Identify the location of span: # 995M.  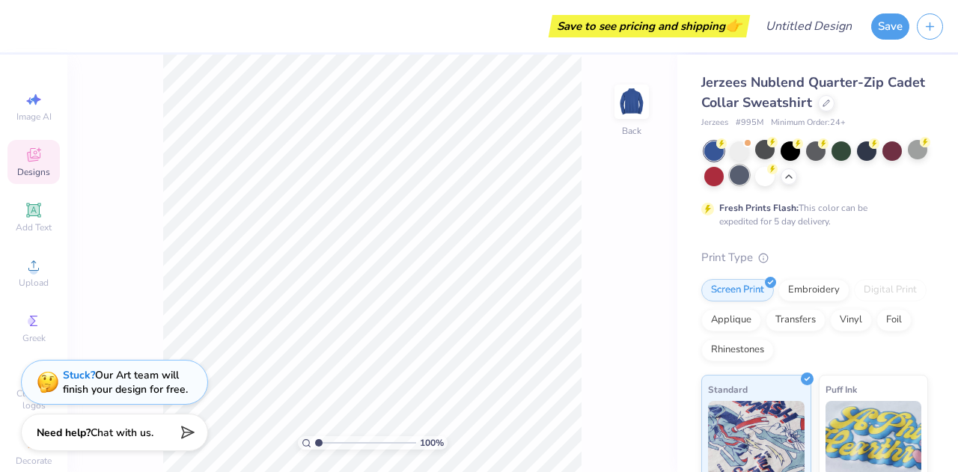
(749, 123).